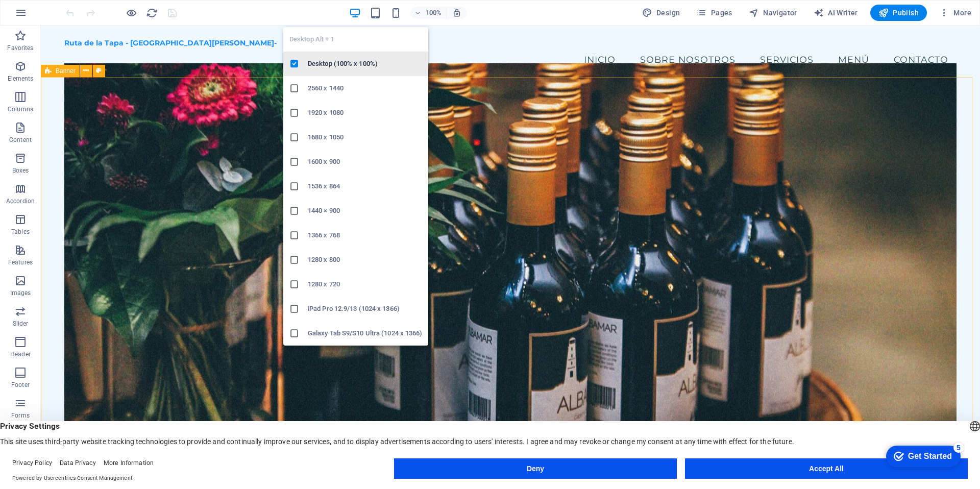 This screenshot has width=980, height=489. Describe the element at coordinates (20, 79) in the screenshot. I see `p: Elements` at that location.